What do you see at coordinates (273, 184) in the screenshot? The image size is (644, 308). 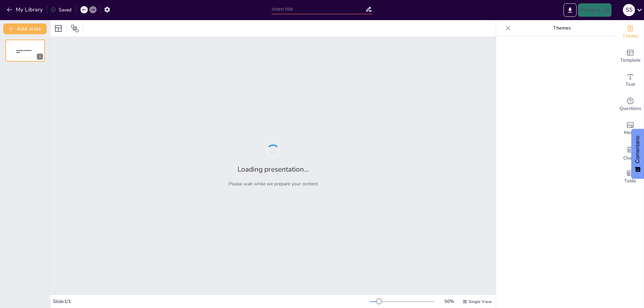 I see `p: Please wait while we prepare your content` at bounding box center [273, 184].